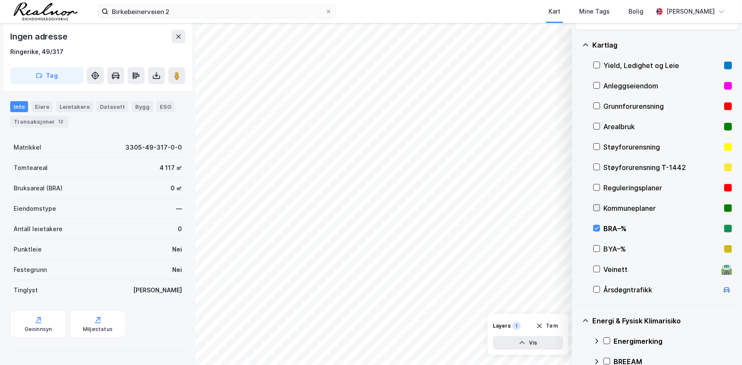 Image resolution: width=742 pixels, height=365 pixels. I want to click on div: Transaksjoner, so click(39, 122).